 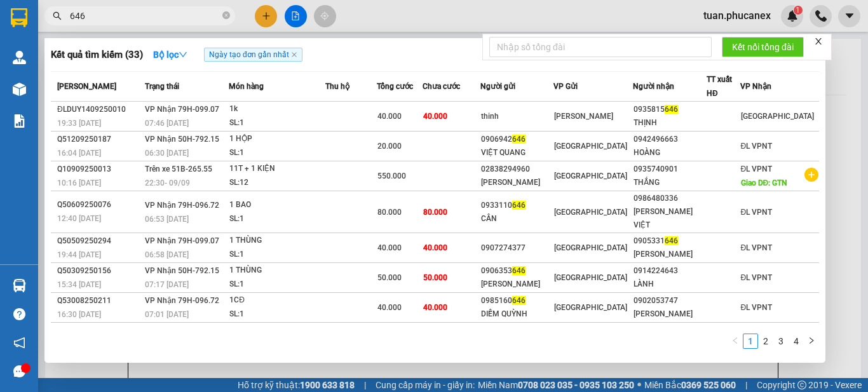 What do you see at coordinates (763, 47) in the screenshot?
I see `button: Kết nối tổng đài` at bounding box center [763, 47].